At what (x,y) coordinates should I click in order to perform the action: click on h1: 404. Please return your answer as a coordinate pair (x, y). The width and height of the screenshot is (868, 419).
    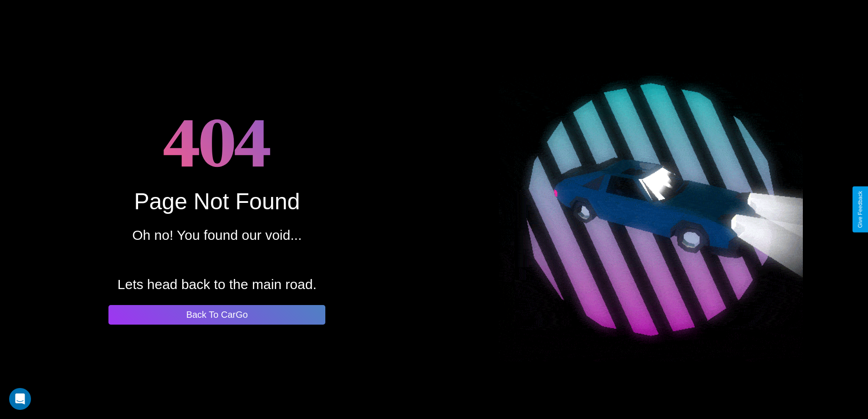
    Looking at the image, I should click on (217, 141).